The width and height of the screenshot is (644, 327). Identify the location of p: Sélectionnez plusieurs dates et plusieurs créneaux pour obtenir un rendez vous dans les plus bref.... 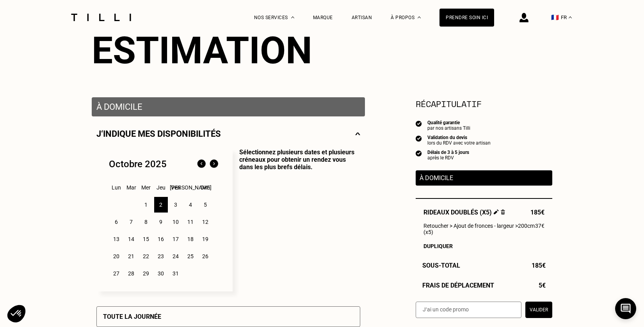
(296, 220).